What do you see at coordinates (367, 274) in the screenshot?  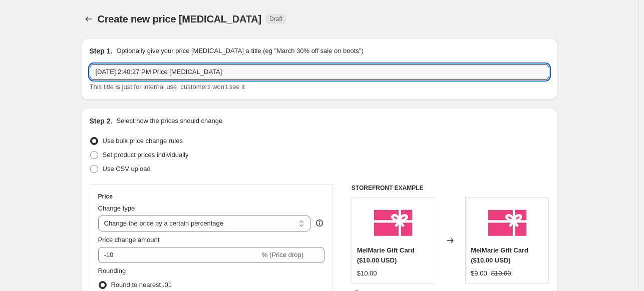 I see `div: $10.00` at bounding box center [367, 274].